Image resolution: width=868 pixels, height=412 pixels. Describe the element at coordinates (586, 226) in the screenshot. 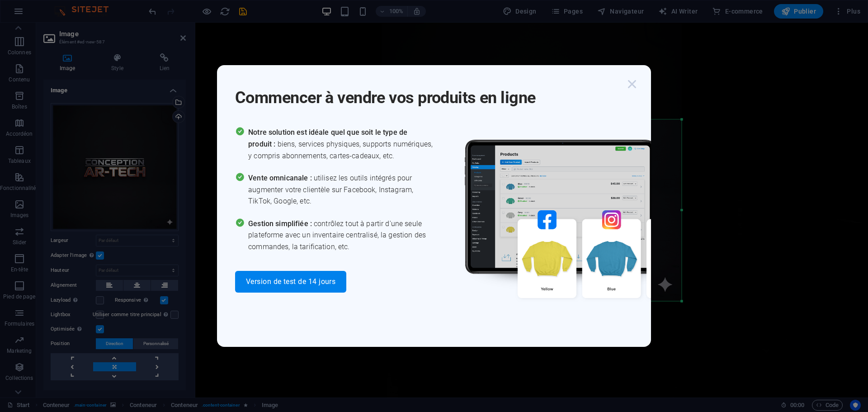

I see `img: promo_image.png` at that location.